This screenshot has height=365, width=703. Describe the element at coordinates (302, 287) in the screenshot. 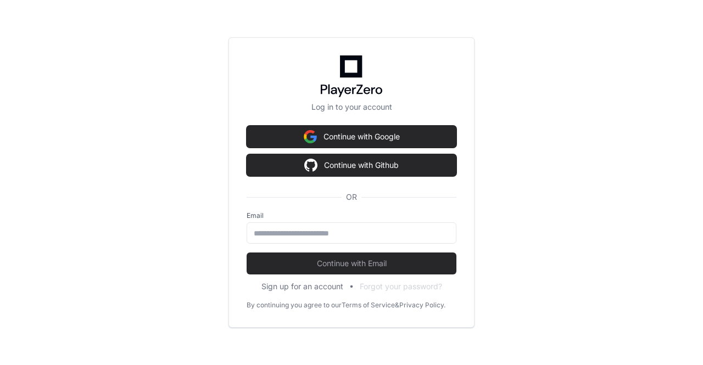

I see `button: Sign up for an account` at that location.